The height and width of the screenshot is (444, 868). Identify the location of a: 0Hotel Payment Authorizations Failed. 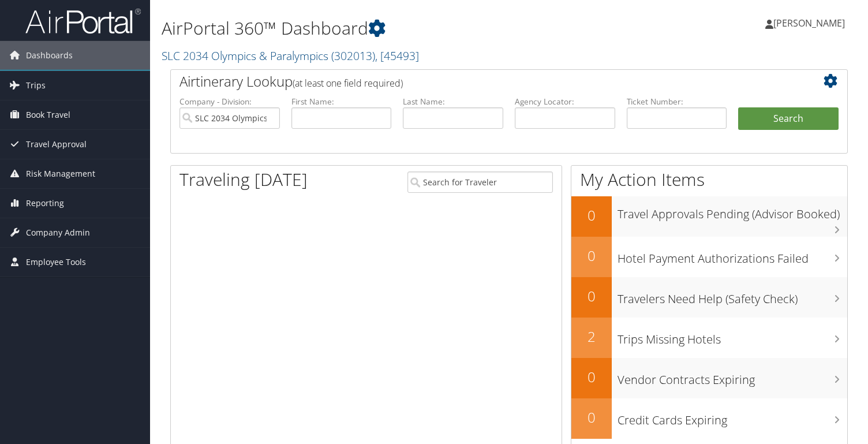
(709, 257).